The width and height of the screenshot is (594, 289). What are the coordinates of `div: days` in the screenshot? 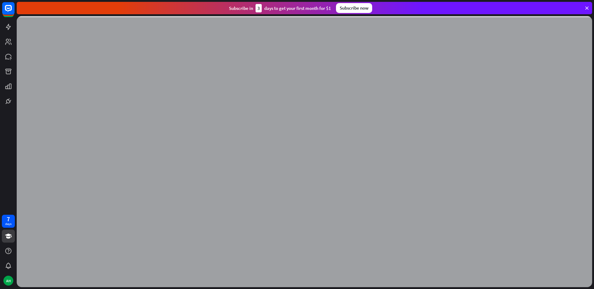 It's located at (8, 224).